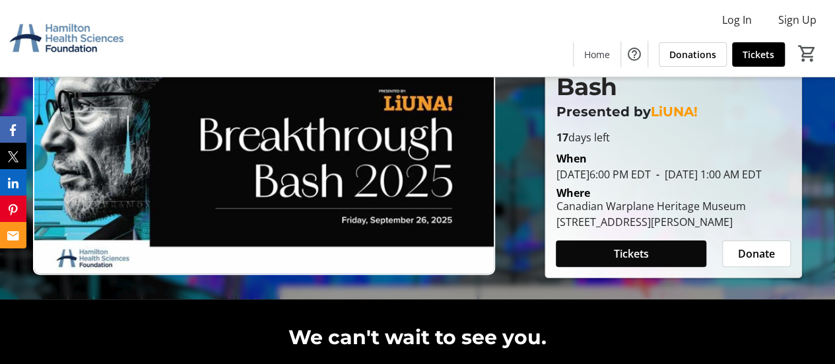  What do you see at coordinates (758, 54) in the screenshot?
I see `a: Tickets` at bounding box center [758, 54].